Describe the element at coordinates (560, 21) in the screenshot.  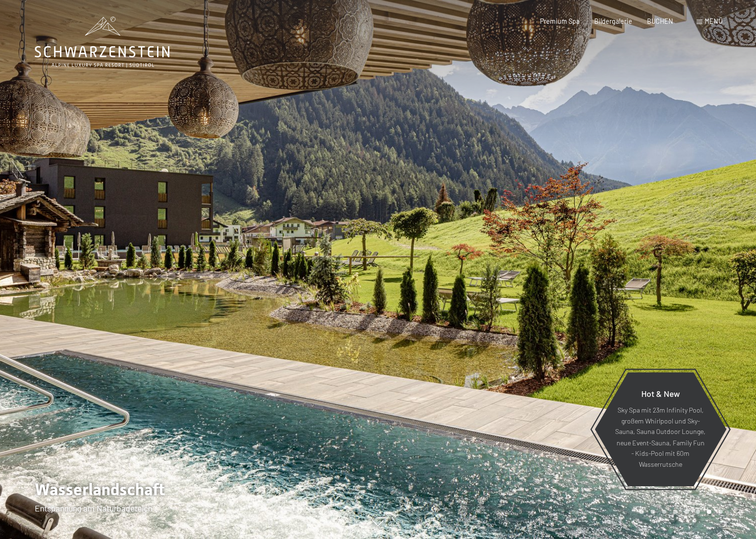
I see `span: Premium Spa` at that location.